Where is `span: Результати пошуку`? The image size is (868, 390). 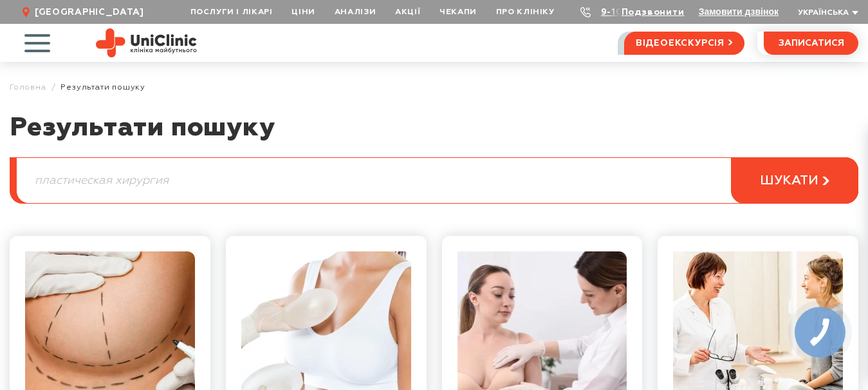 span: Результати пошуку is located at coordinates (102, 87).